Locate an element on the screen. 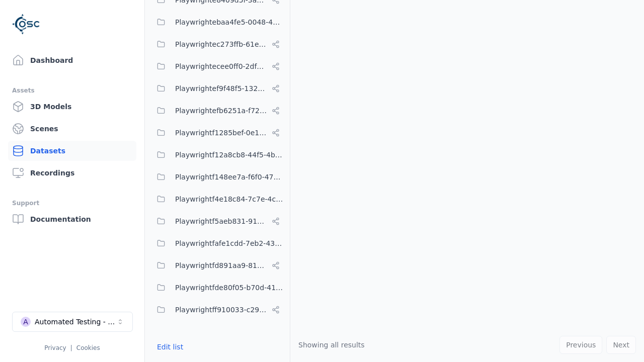 Image resolution: width=644 pixels, height=362 pixels. a: Dashboard is located at coordinates (72, 61).